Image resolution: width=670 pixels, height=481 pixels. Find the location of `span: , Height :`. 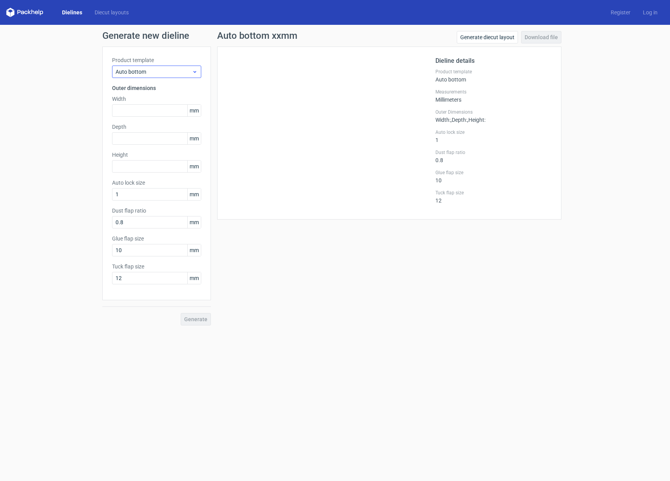

span: , Height : is located at coordinates (476, 120).